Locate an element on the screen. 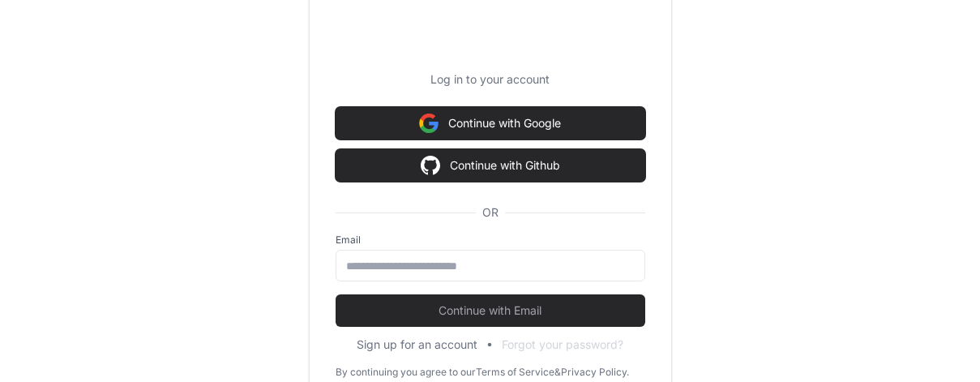 The image size is (980, 382). button: Forgot your password? is located at coordinates (563, 345).